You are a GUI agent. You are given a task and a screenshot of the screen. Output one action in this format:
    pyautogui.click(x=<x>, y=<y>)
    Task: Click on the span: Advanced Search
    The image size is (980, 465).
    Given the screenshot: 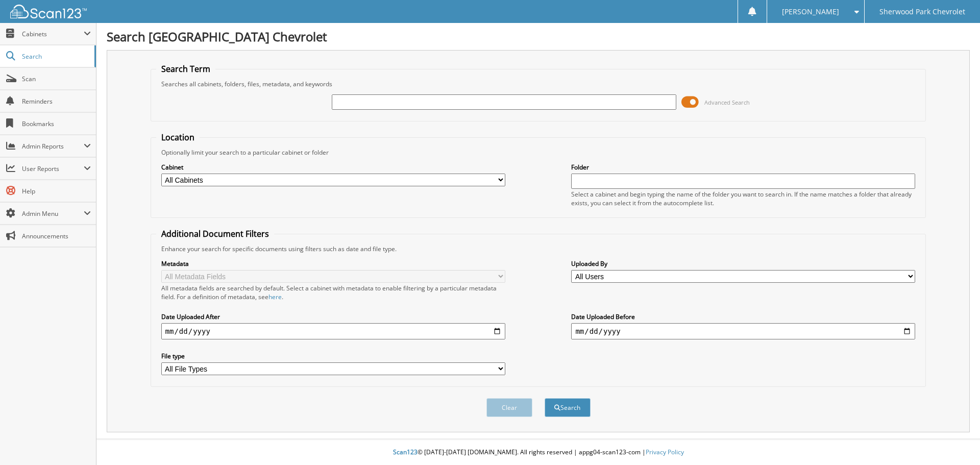 What is the action you would take?
    pyautogui.click(x=727, y=102)
    